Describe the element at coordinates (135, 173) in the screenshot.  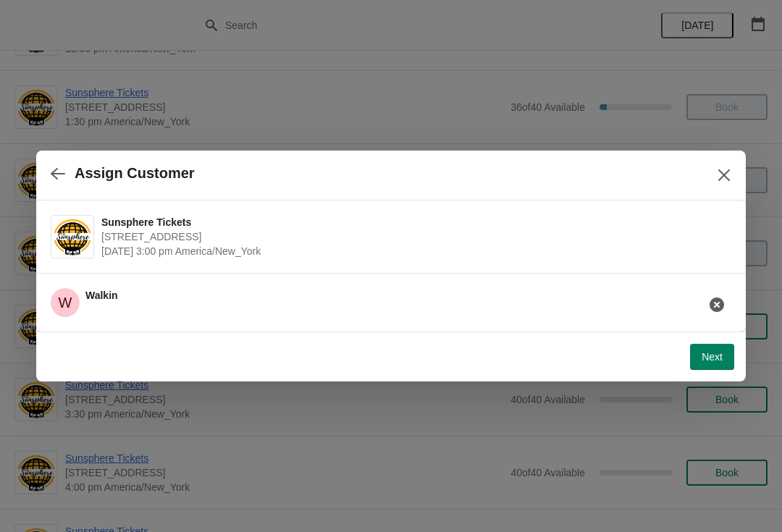
I see `h2: Assign Customer` at that location.